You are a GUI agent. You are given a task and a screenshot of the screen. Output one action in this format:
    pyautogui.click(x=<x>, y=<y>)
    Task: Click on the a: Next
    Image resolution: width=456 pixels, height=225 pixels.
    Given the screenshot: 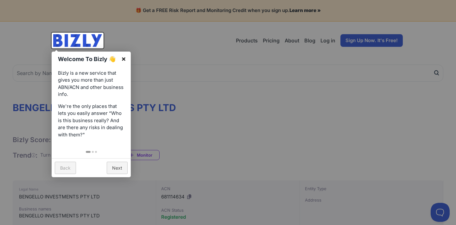 What is the action you would take?
    pyautogui.click(x=117, y=168)
    